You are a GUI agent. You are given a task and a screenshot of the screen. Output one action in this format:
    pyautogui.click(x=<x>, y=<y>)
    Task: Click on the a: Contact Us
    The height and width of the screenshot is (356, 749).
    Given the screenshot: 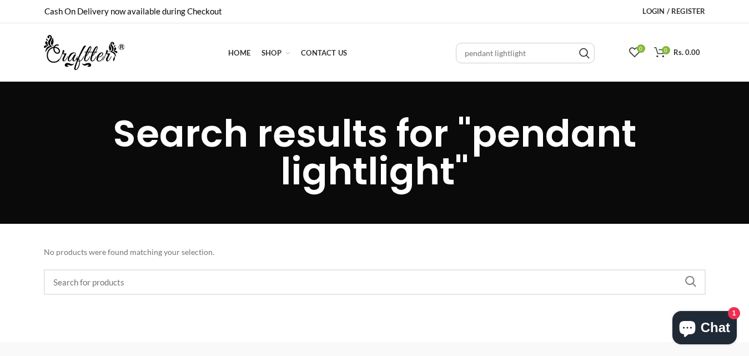 What is the action you would take?
    pyautogui.click(x=323, y=53)
    